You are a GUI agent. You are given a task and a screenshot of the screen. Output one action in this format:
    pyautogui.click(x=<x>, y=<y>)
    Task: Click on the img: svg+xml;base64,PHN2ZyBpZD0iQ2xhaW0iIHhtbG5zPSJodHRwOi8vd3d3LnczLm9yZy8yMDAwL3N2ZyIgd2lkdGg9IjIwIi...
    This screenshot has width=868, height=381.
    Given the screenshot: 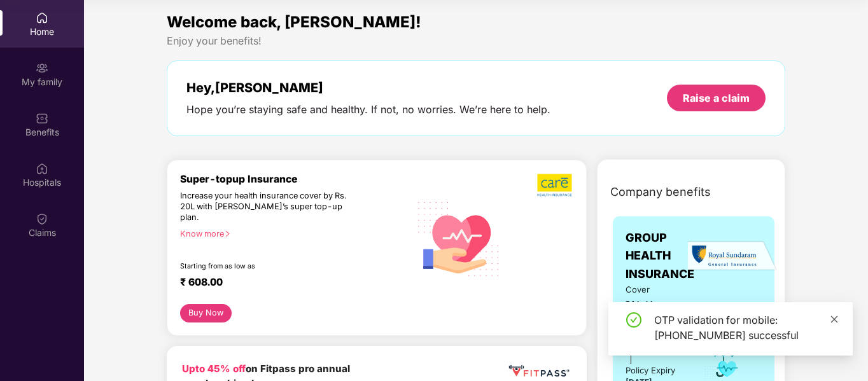 What is the action you would take?
    pyautogui.click(x=42, y=219)
    